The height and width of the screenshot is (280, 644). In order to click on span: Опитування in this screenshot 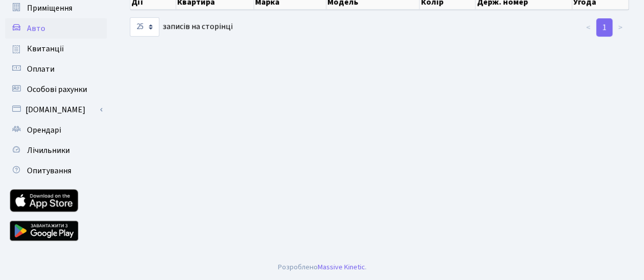, I will do `click(49, 171)`.